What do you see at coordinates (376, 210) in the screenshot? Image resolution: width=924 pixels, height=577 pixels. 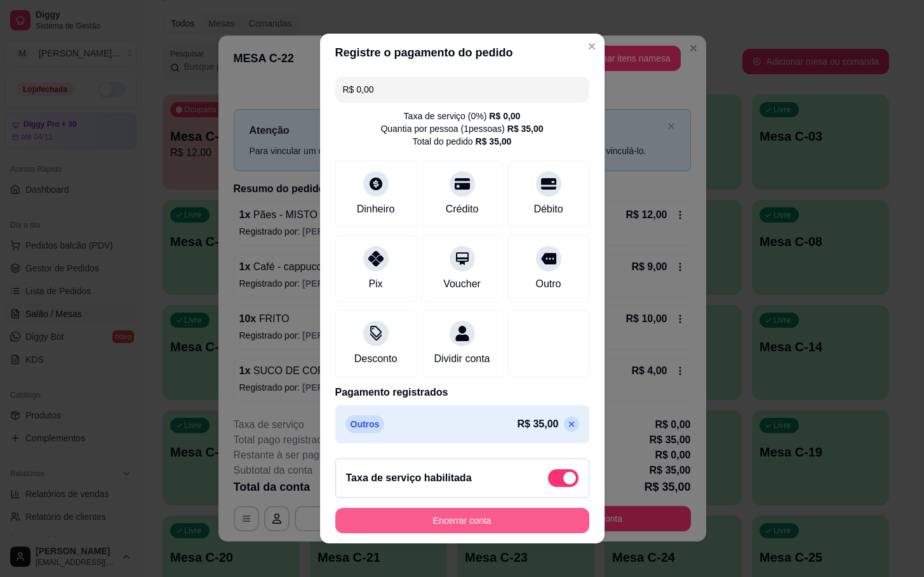 I see `div: Dinheiro` at bounding box center [376, 210].